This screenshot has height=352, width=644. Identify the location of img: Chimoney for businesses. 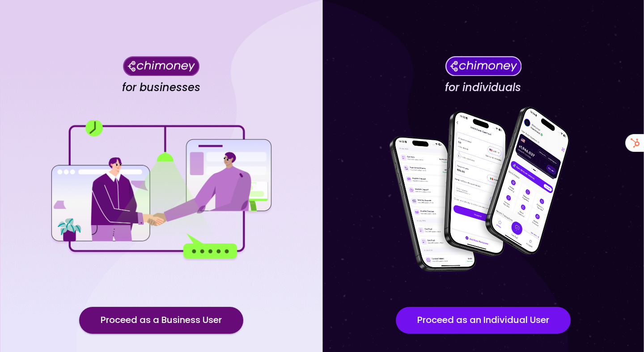
(161, 66).